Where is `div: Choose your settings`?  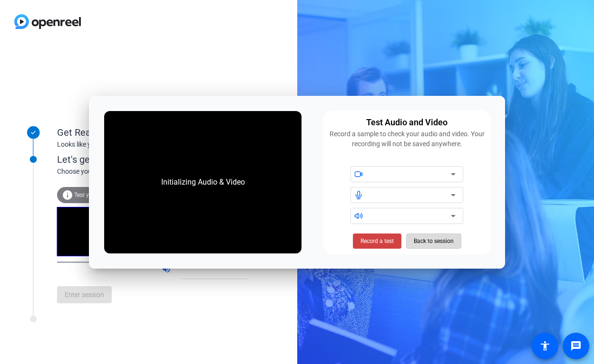
div: Choose your settings is located at coordinates (161, 171).